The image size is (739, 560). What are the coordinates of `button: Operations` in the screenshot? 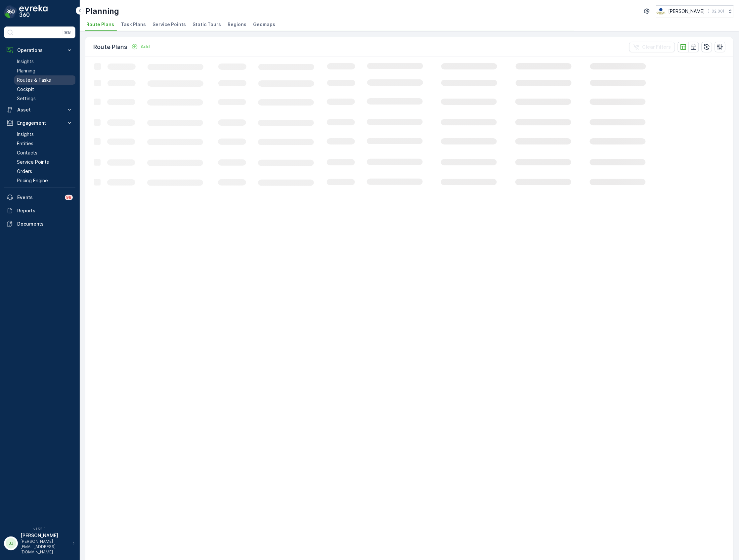 It's located at (39, 51).